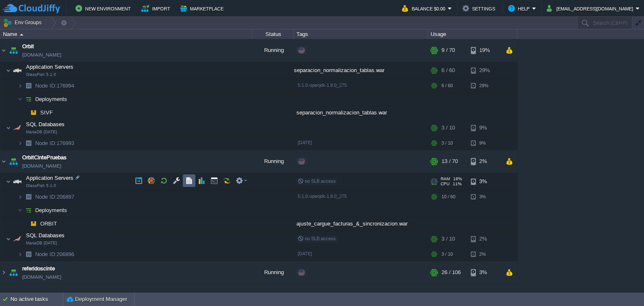  I want to click on div: Tags, so click(361, 34).